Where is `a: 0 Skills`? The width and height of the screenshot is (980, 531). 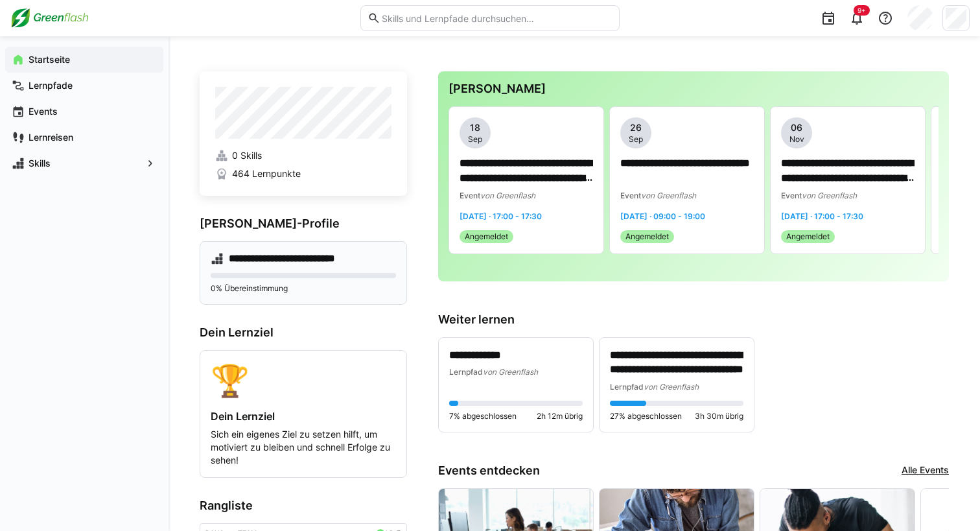 a: 0 Skills is located at coordinates (303, 155).